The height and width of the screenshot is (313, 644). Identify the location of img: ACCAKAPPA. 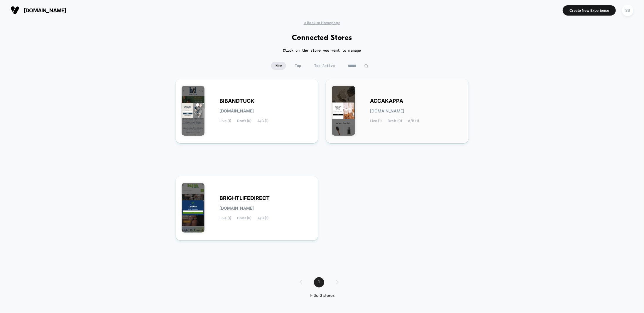
(343, 111).